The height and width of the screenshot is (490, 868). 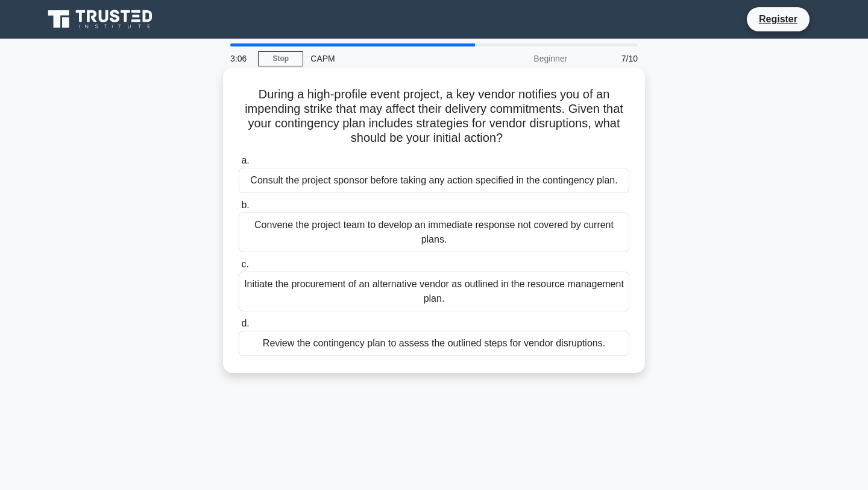 What do you see at coordinates (245, 322) in the screenshot?
I see `span: d.` at bounding box center [245, 322].